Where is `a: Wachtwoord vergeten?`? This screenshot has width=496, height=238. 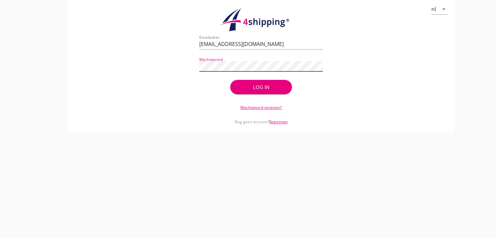
a: Wachtwoord vergeten? is located at coordinates (261, 107).